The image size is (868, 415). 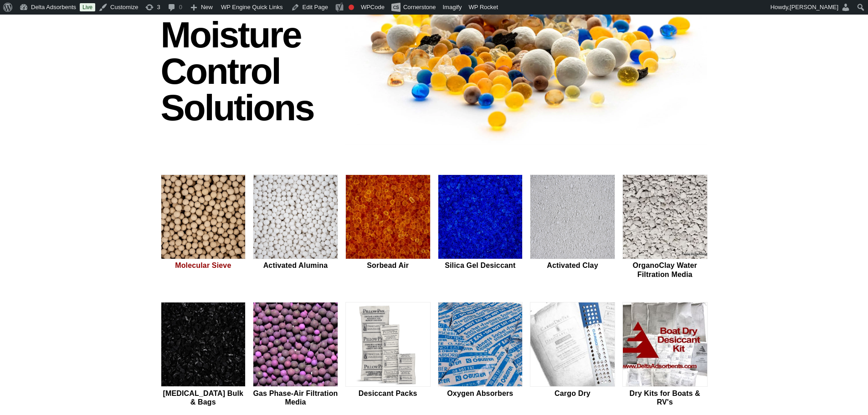 What do you see at coordinates (481, 393) in the screenshot?
I see `h2: Oxygen Absorbers` at bounding box center [481, 393].